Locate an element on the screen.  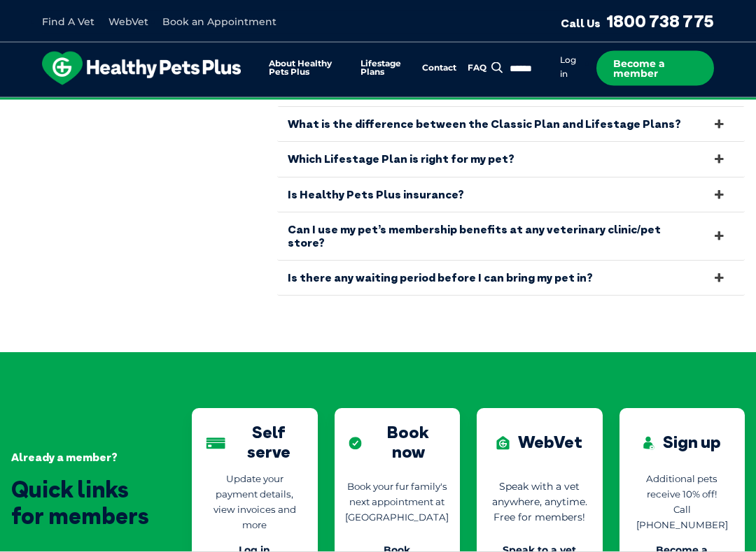
a: Log in is located at coordinates (567, 67).